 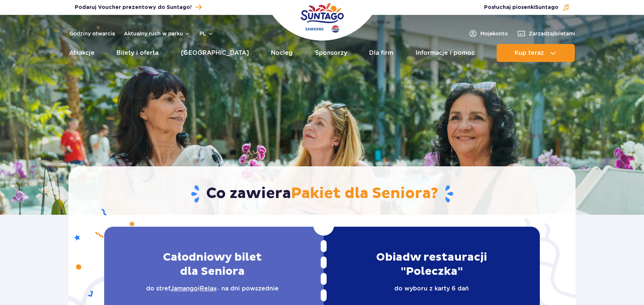 I want to click on span: Zarządzaj biletami, so click(x=552, y=33).